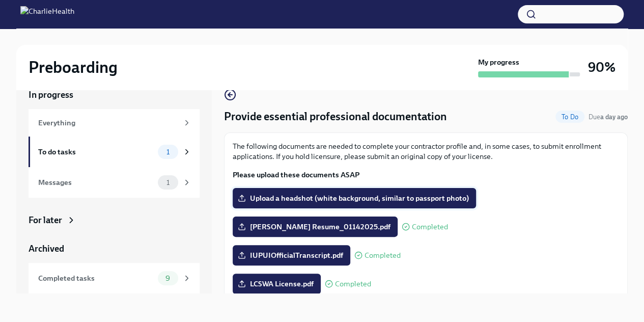 This screenshot has width=644, height=322. I want to click on label: LCSWA License.pdf, so click(277, 284).